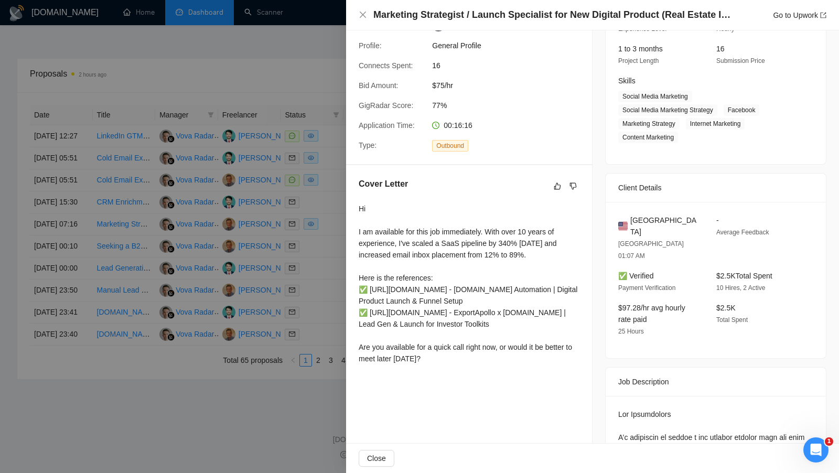  Describe the element at coordinates (648, 137) in the screenshot. I see `span: Content Marketing` at that location.